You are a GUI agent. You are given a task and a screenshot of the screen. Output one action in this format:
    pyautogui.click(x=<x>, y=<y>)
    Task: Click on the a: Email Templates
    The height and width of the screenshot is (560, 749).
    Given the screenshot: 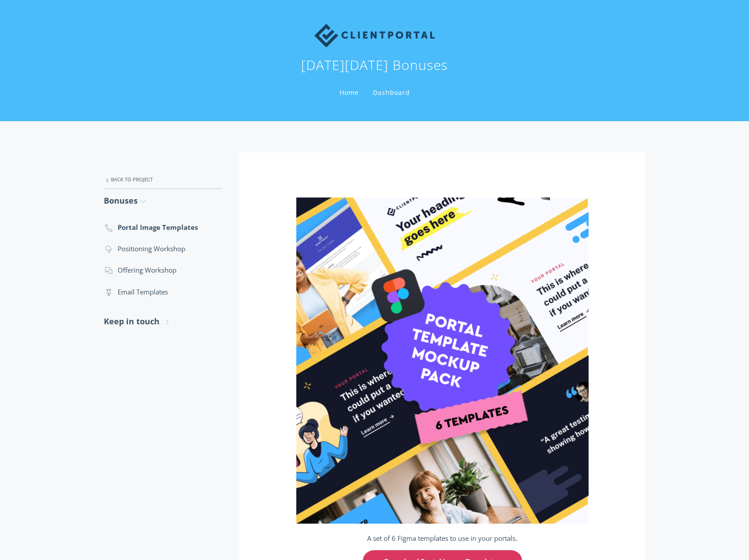 What is the action you would take?
    pyautogui.click(x=163, y=292)
    